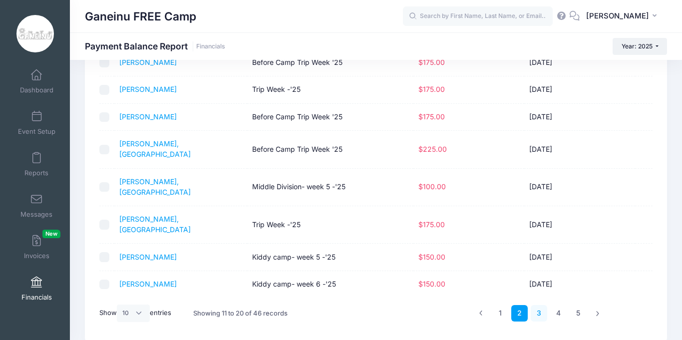  I want to click on button: Year: 2025, so click(640, 46).